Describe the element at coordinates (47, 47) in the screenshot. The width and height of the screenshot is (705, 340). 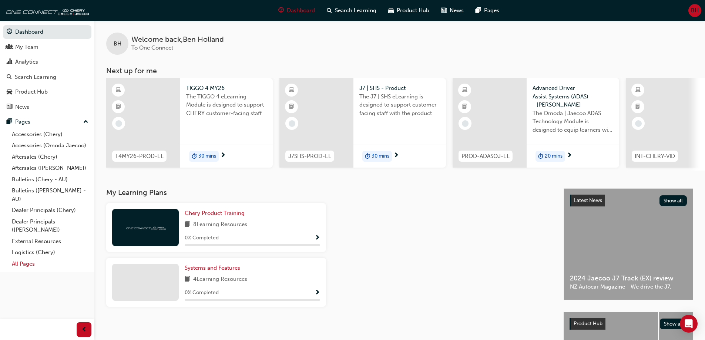
I see `a: My Team` at that location.